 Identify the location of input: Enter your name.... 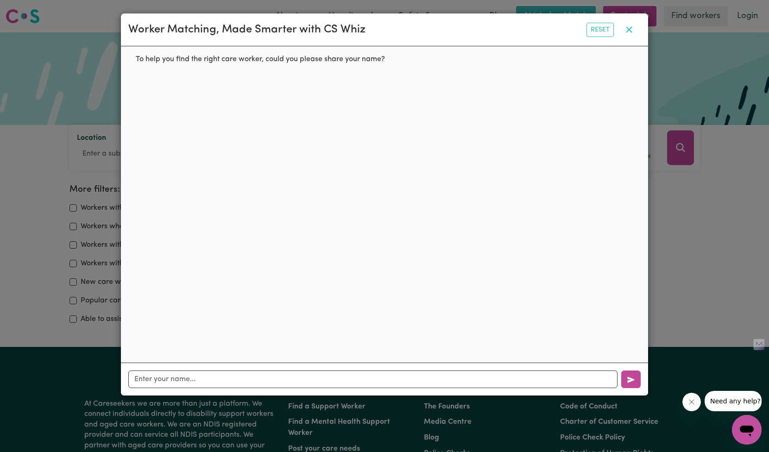
(373, 379).